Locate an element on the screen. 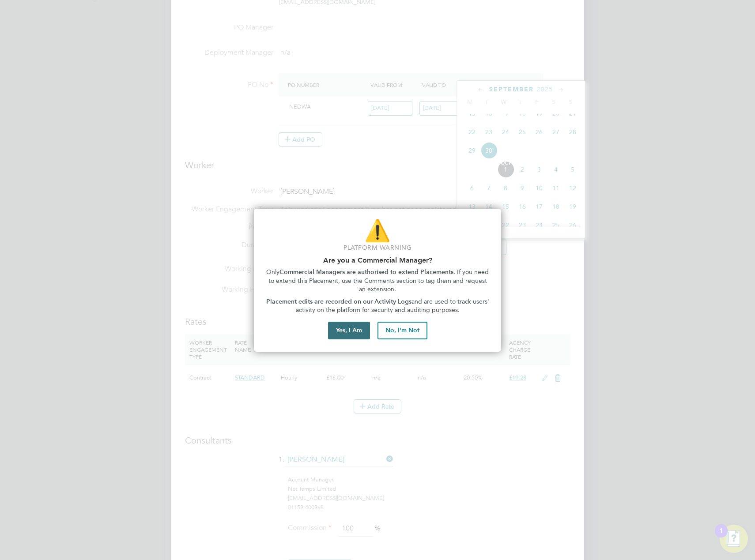 The height and width of the screenshot is (560, 755). button: Yes, I Am is located at coordinates (349, 331).